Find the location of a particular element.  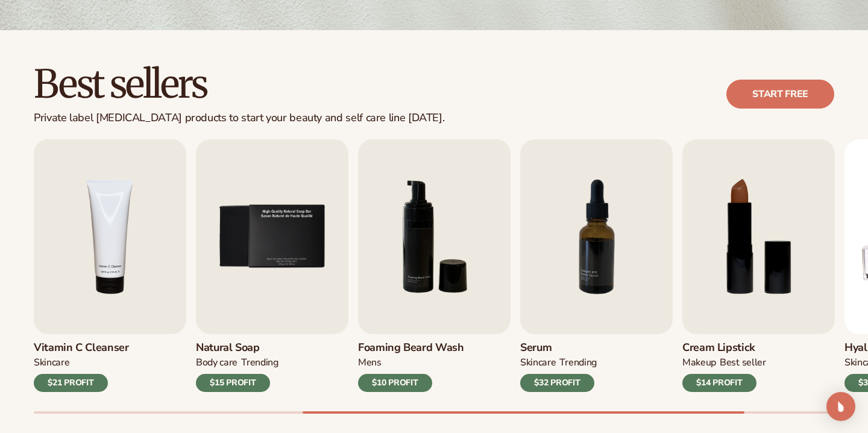

div: MAKEUP is located at coordinates (699, 362).